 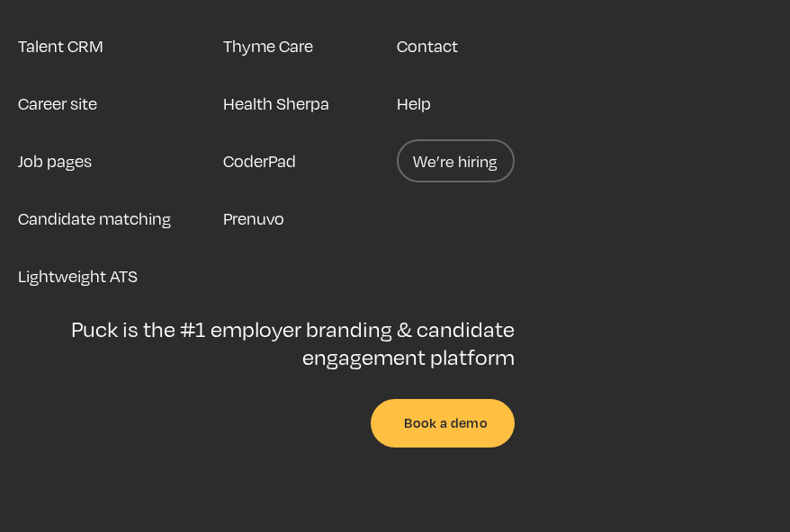 I want to click on a: CoderPad, so click(x=259, y=161).